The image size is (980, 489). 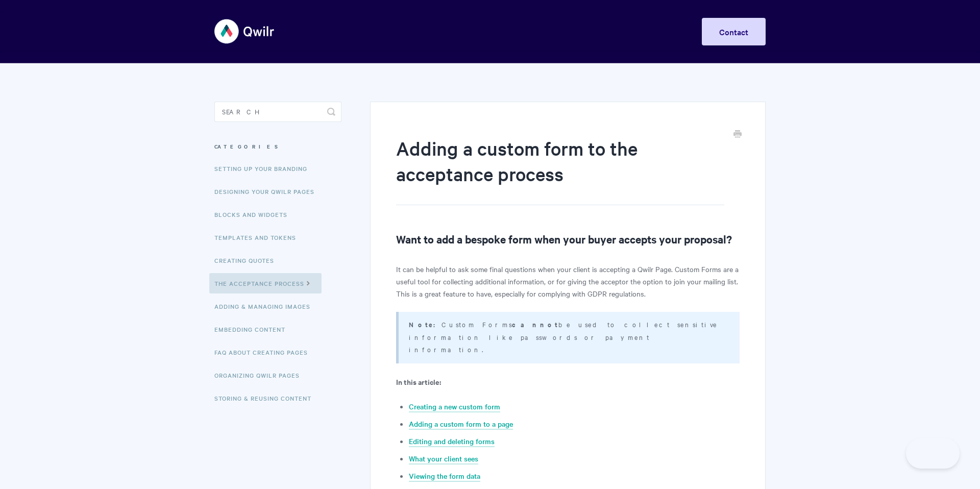 What do you see at coordinates (255, 214) in the screenshot?
I see `a: Blocks and Widgets` at bounding box center [255, 214].